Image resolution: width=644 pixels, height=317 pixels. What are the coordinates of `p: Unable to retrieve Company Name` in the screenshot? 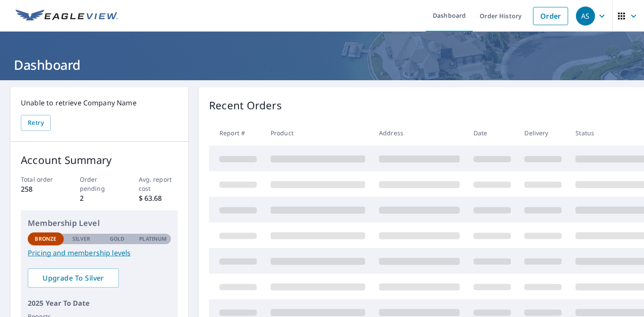 It's located at (99, 102).